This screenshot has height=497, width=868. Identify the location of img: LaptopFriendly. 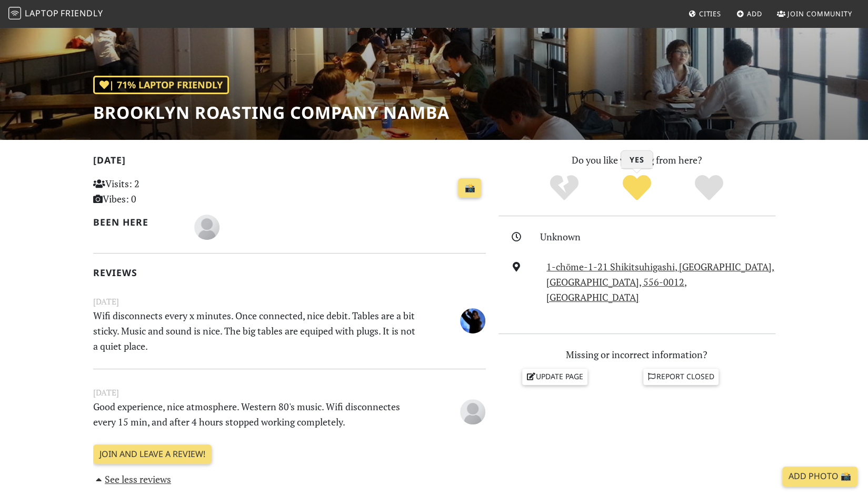
(15, 14).